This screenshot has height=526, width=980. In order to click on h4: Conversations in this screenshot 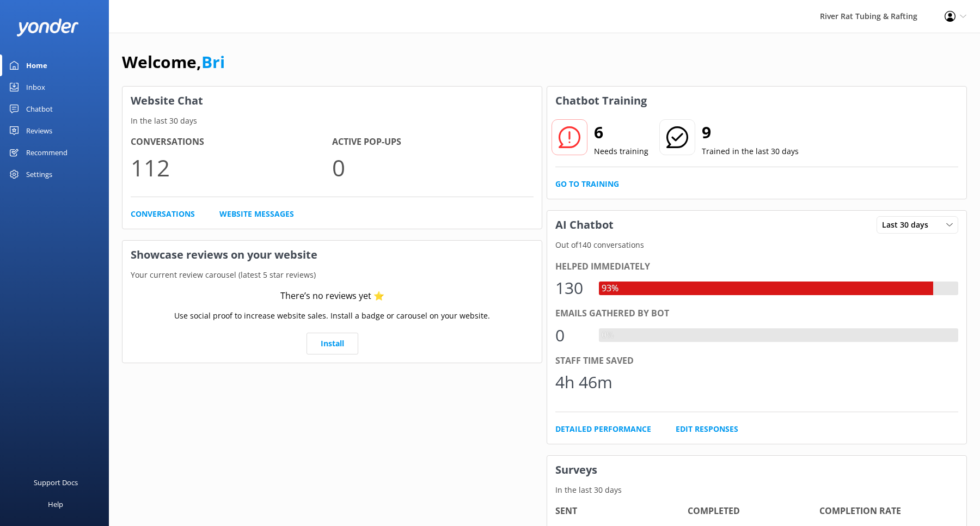, I will do `click(232, 142)`.